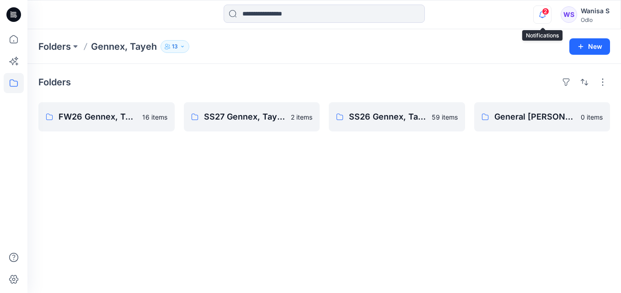 The image size is (621, 293). What do you see at coordinates (54, 82) in the screenshot?
I see `h4: Folders` at bounding box center [54, 82].